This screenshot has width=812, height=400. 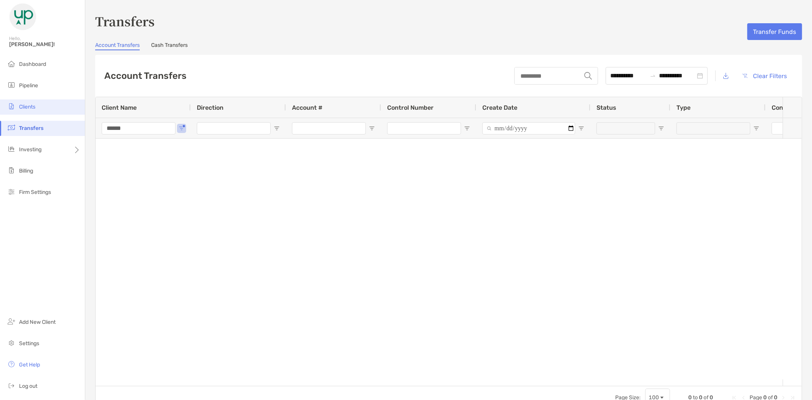 What do you see at coordinates (11, 64) in the screenshot?
I see `img: dashboard icon` at bounding box center [11, 64].